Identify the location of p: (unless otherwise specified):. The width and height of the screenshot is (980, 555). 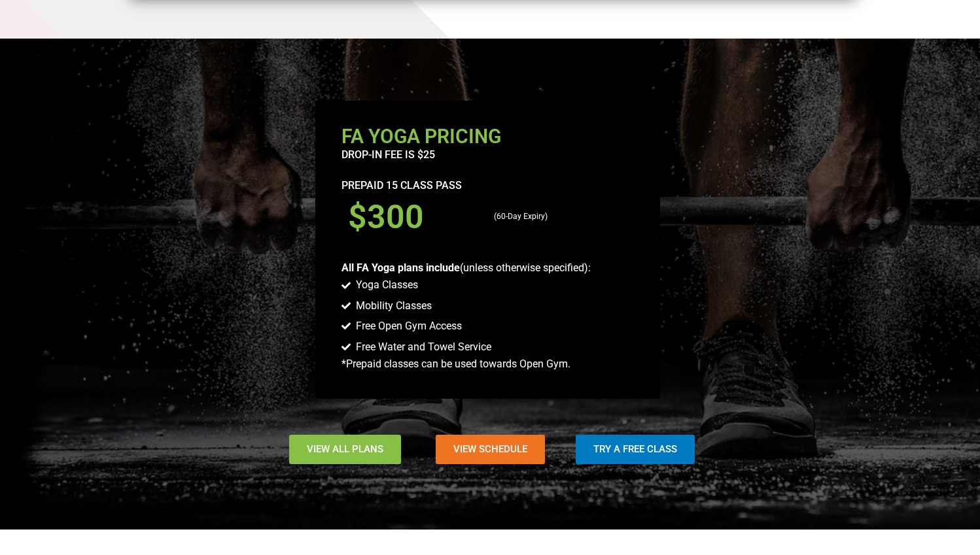
(488, 268).